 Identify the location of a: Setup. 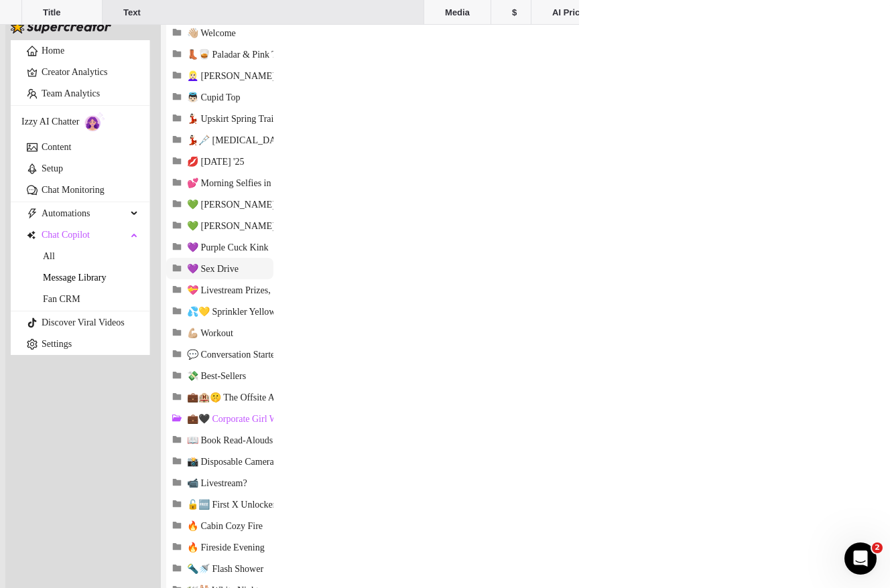
(52, 168).